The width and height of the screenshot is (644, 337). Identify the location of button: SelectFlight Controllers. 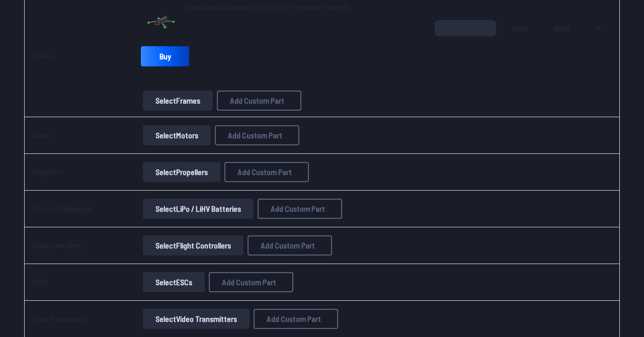
(194, 245).